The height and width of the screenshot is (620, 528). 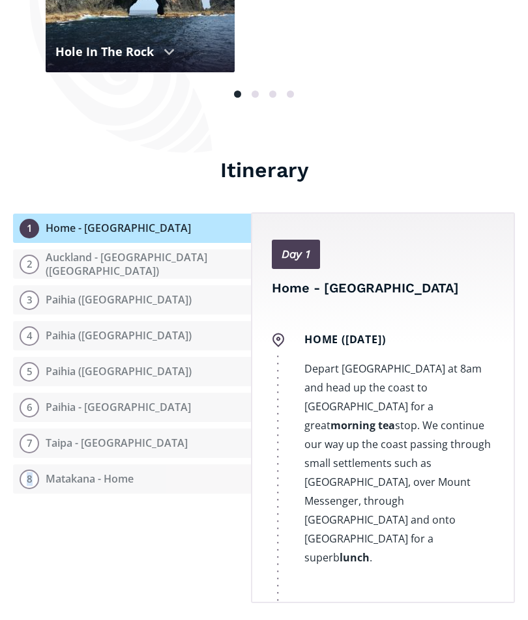 What do you see at coordinates (362, 425) in the screenshot?
I see `strong: morning tea` at bounding box center [362, 425].